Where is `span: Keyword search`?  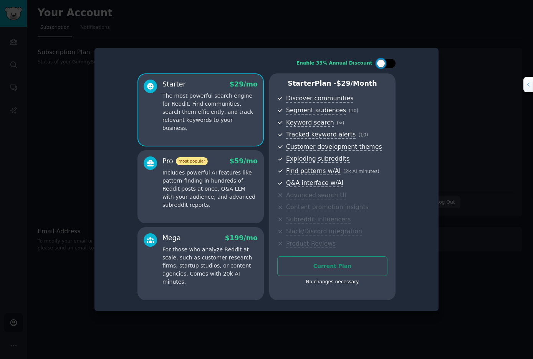
span: Keyword search is located at coordinates (310, 123).